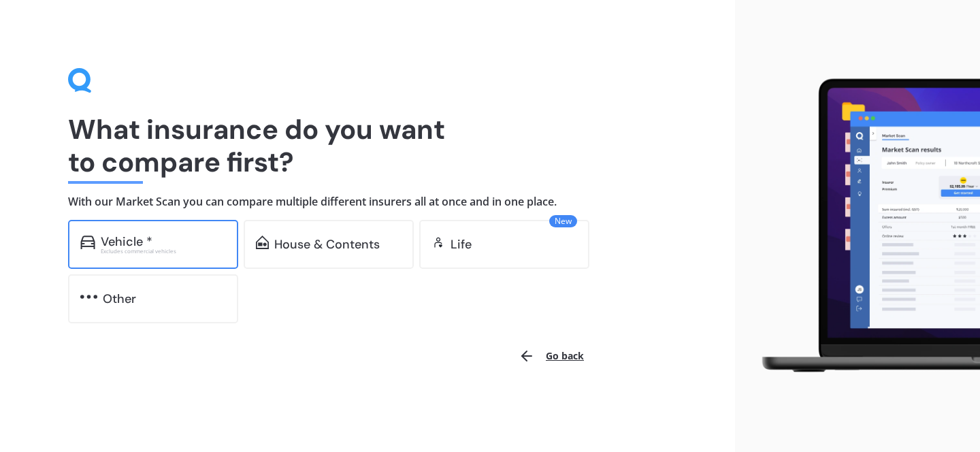  I want to click on img: other.81dba5aafe580aa69f38.svg, so click(88, 297).